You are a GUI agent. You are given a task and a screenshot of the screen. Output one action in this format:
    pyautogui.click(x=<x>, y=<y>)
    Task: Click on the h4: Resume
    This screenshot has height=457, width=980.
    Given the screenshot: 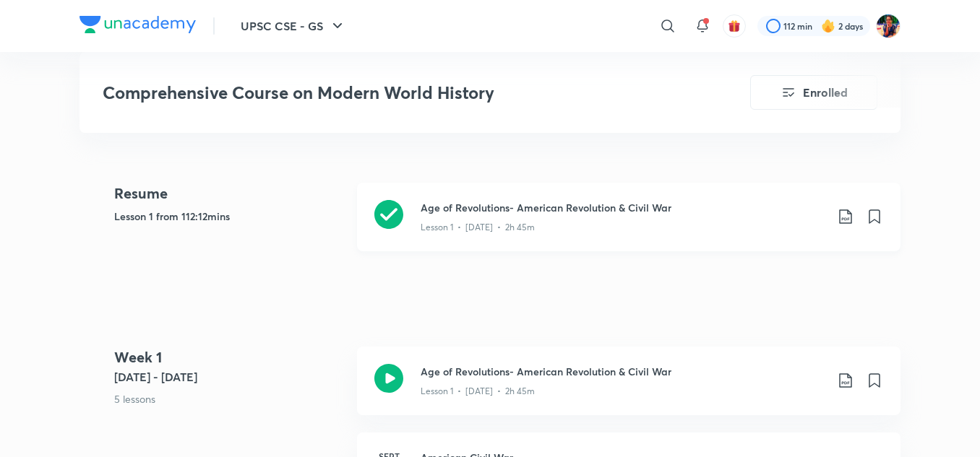 What is the action you would take?
    pyautogui.click(x=230, y=194)
    